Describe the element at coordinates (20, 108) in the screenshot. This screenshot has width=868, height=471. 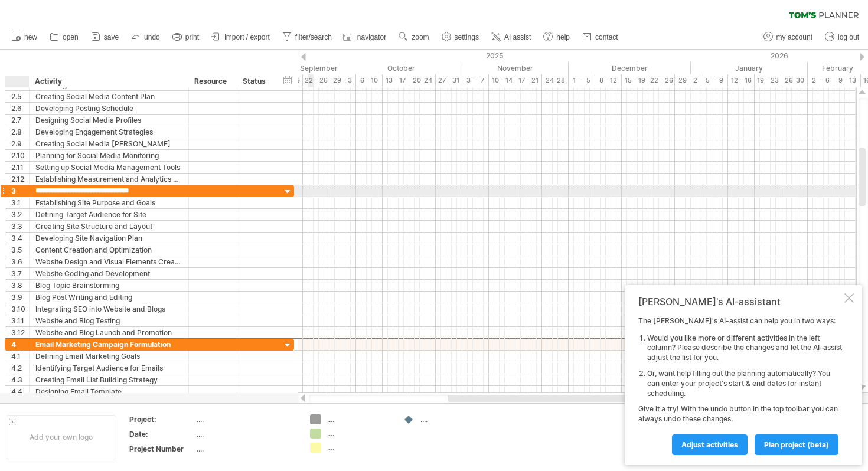
I see `div: 2.6` at that location.